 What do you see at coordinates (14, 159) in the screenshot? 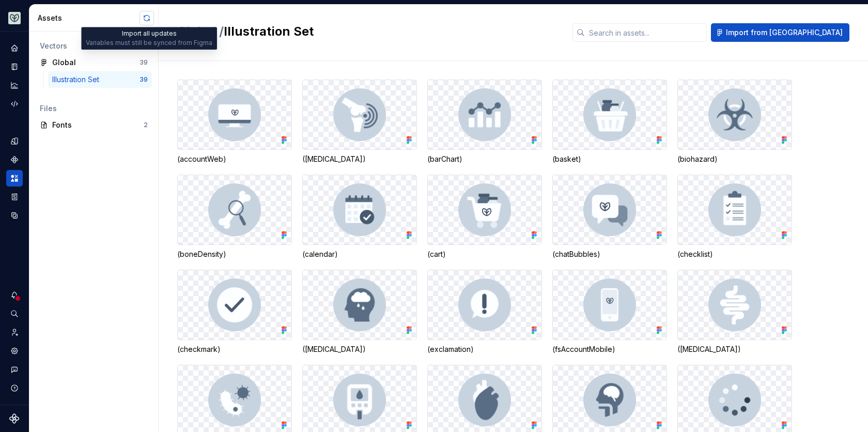
I see `a: Components` at bounding box center [14, 159].